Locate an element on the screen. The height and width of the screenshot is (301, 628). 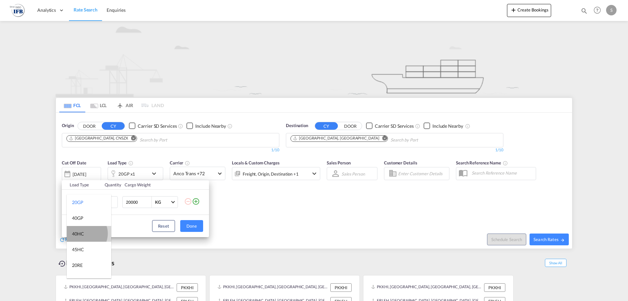
div: 40RE is located at coordinates (77, 281).